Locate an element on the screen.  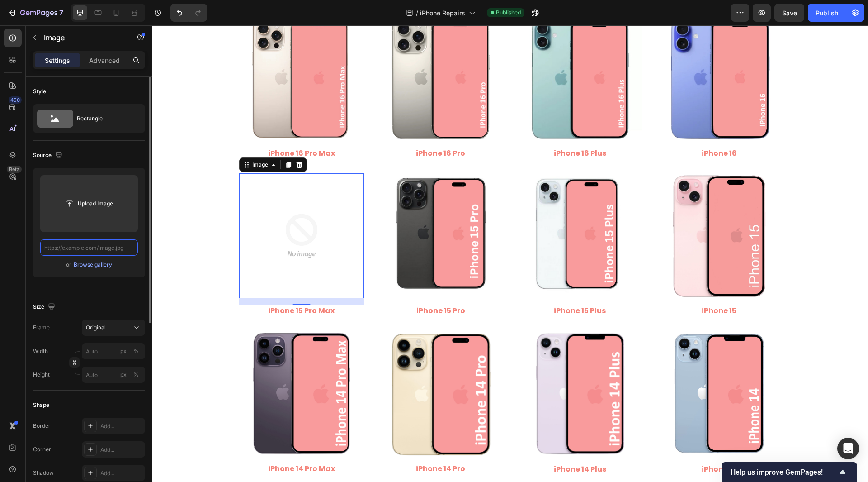
p: iPhone 14 is located at coordinates (567, 444).